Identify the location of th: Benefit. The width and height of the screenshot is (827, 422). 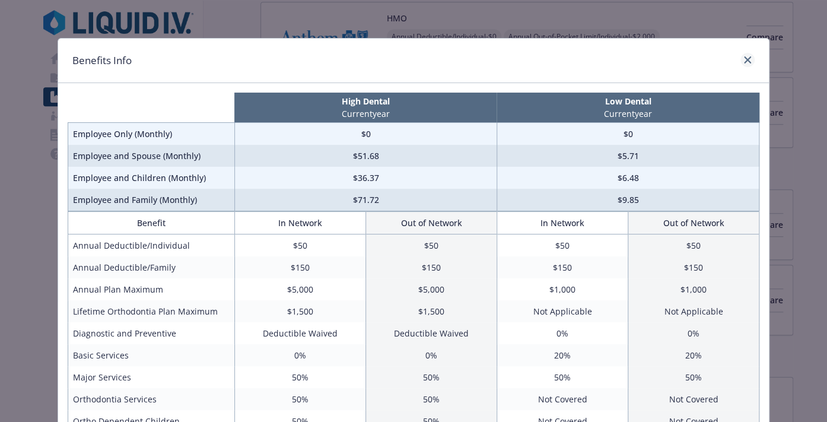
(151, 223).